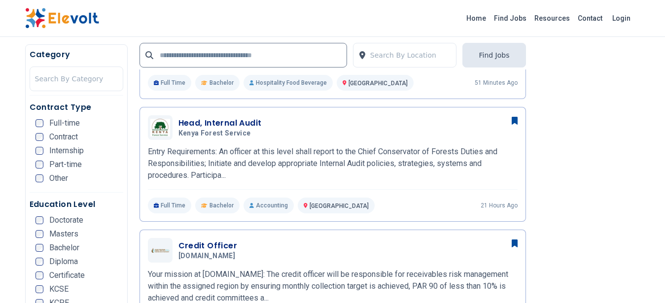  Describe the element at coordinates (160, 128) in the screenshot. I see `img: Kenya Forest Service` at that location.